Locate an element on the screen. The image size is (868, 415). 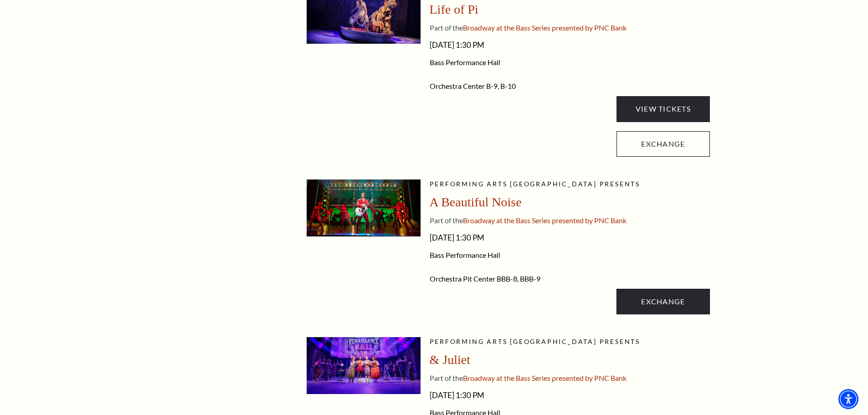
img: abn-pdp_desktop-1600x800.jpg is located at coordinates (364, 208).